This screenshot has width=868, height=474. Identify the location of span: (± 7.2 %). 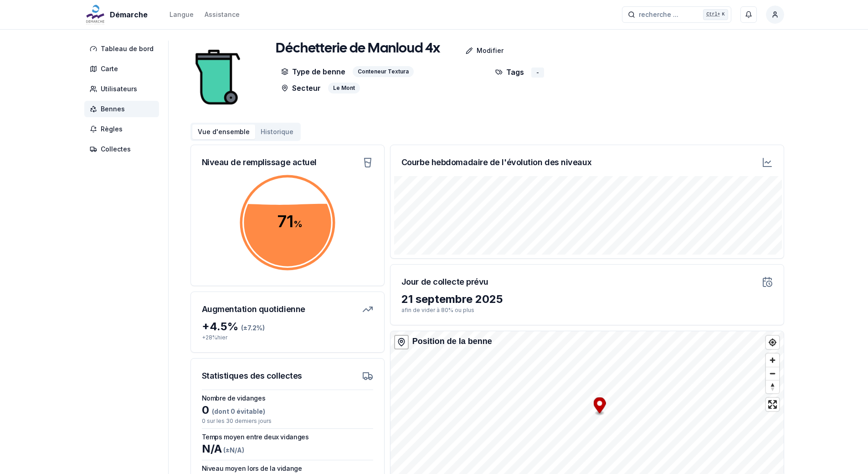
(253, 327).